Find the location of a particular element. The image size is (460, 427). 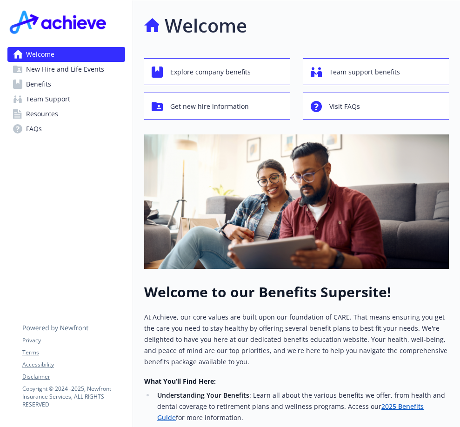

a: Accessibility is located at coordinates (73, 364).